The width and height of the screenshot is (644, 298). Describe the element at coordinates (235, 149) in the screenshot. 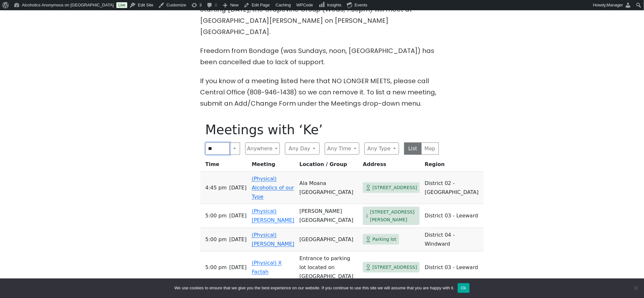

I see `button: Search` at that location.